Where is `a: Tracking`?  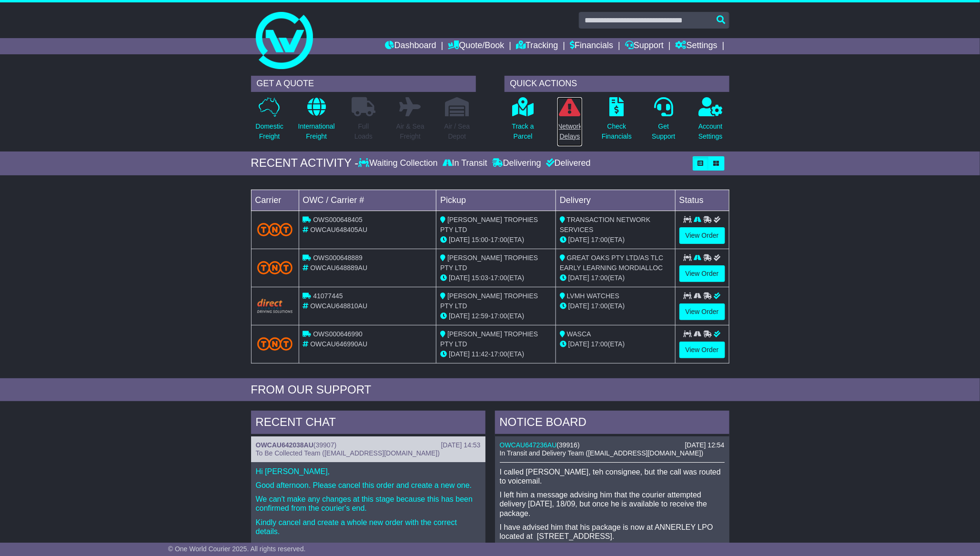 a: Tracking is located at coordinates (537, 46).